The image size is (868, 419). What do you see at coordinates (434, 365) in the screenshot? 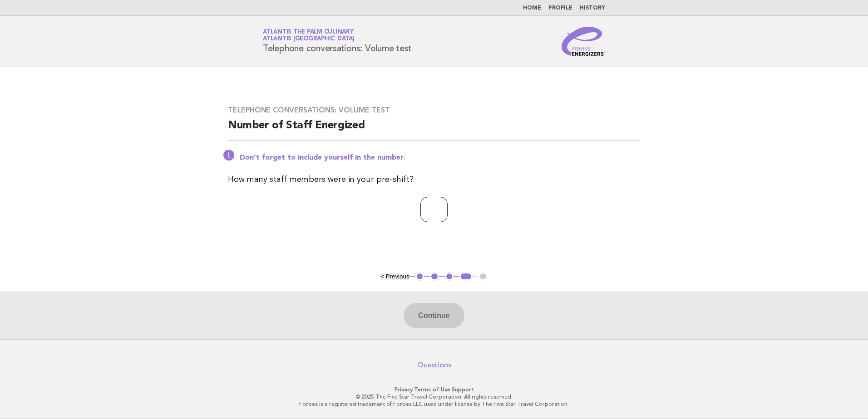
I see `a: Questions` at bounding box center [434, 365].